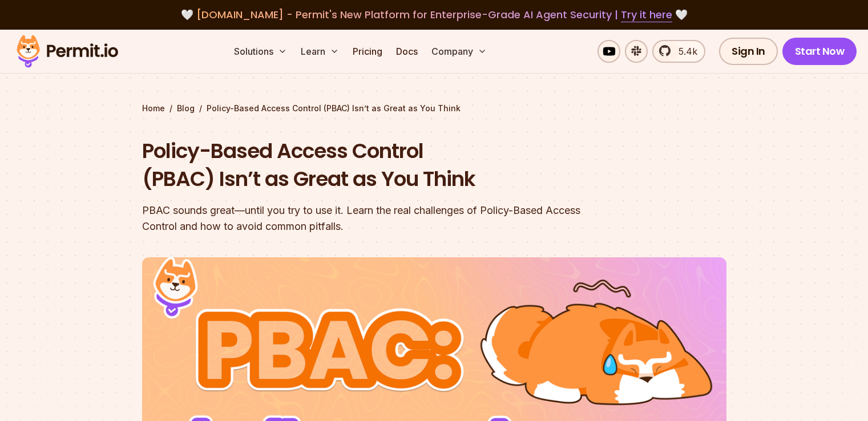 The width and height of the screenshot is (868, 421). I want to click on a: Start Now, so click(819, 52).